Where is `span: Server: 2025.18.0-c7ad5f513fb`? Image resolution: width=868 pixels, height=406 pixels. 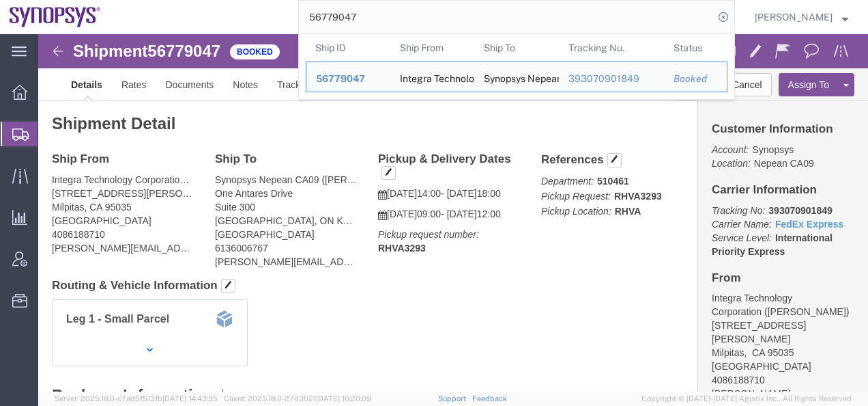 span: Server: 2025.18.0-c7ad5f513fb is located at coordinates (136, 398).